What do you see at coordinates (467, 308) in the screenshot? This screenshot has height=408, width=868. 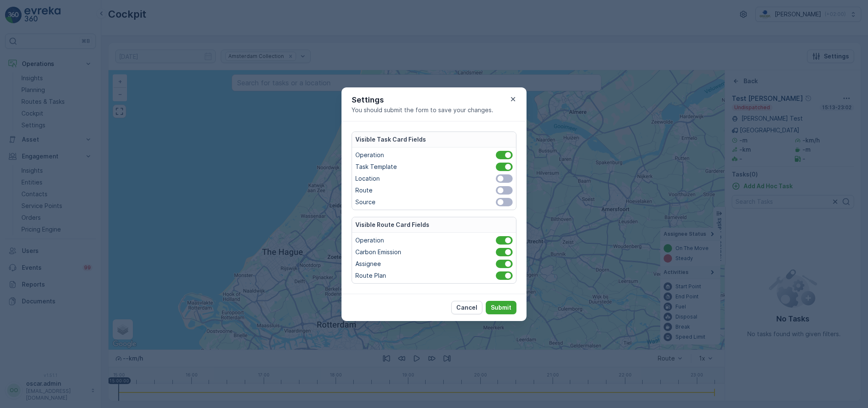 I see `button: Cancel` at bounding box center [467, 308].